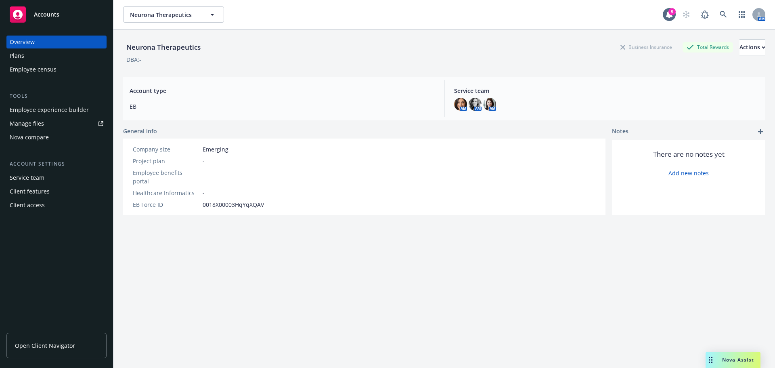  What do you see at coordinates (282, 90) in the screenshot?
I see `span: Account type` at bounding box center [282, 90].